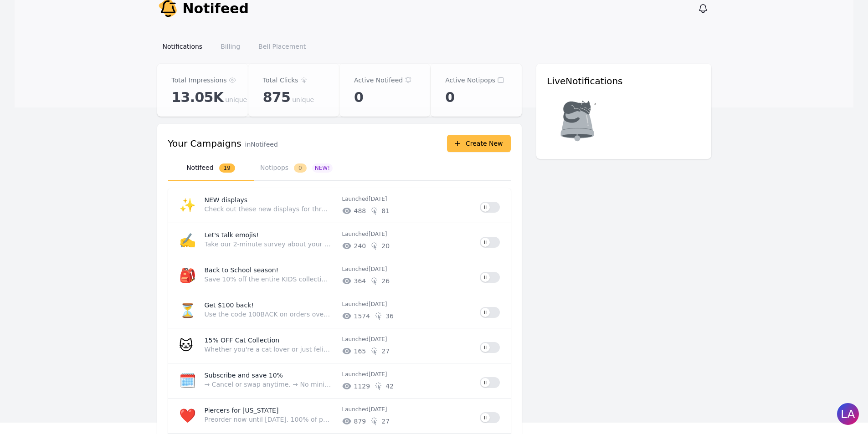 This screenshot has height=434, width=868. I want to click on p: 15% OFF Cat Collection, so click(270, 340).